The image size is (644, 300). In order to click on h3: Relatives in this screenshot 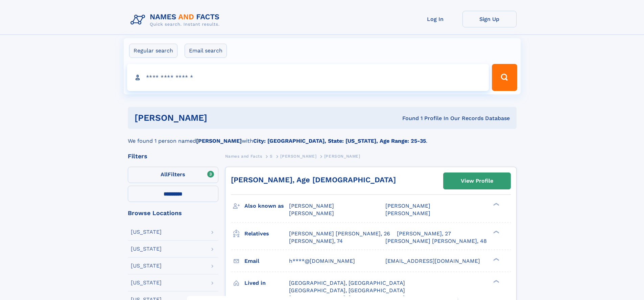, I will do `click(267, 234)`.